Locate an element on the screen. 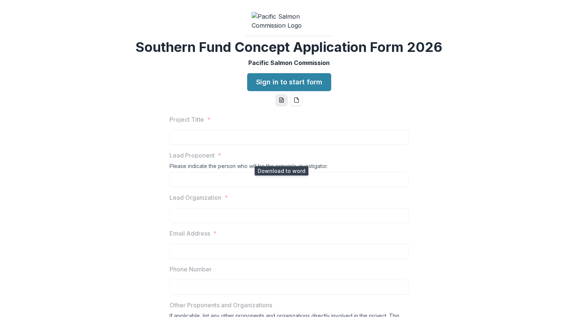  button: pdf-download is located at coordinates (296, 100).